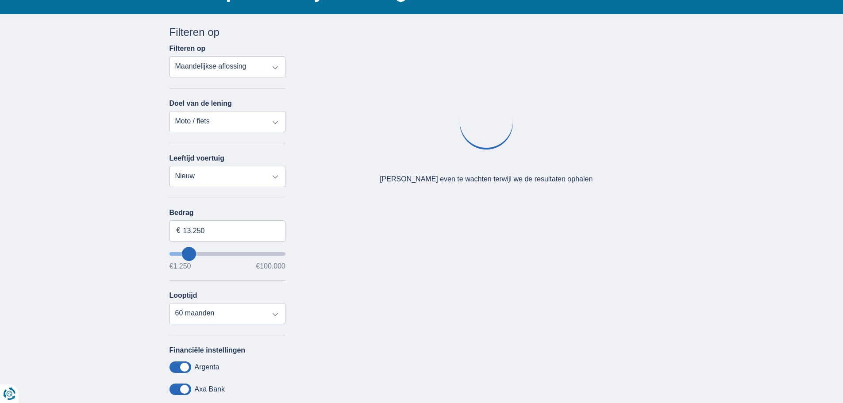 The width and height of the screenshot is (843, 403). What do you see at coordinates (227, 213) in the screenshot?
I see `label: Bedrag` at bounding box center [227, 213].